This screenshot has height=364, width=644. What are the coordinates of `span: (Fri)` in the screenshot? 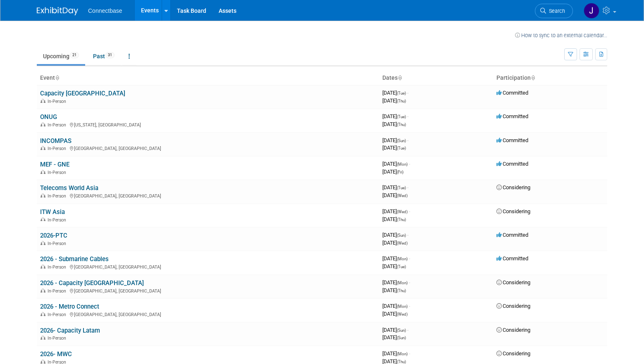 It's located at (400, 172).